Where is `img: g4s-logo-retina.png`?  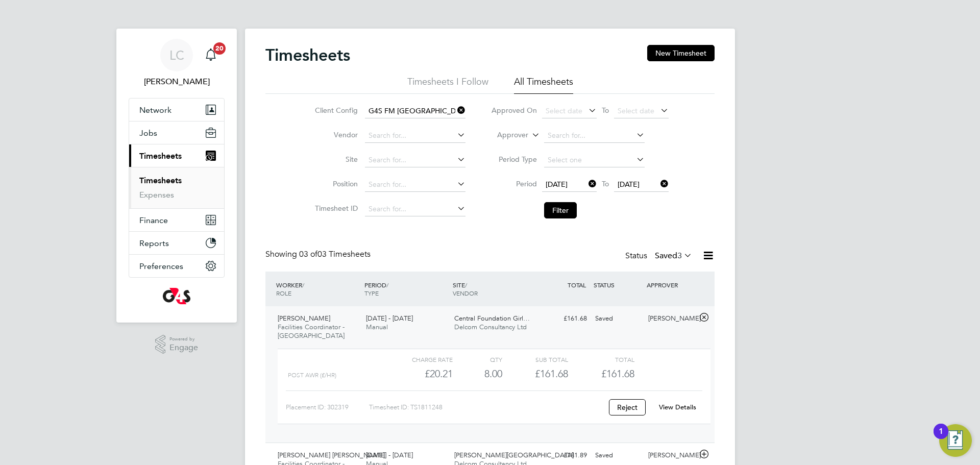 img: g4s-logo-retina.png is located at coordinates (177, 296).